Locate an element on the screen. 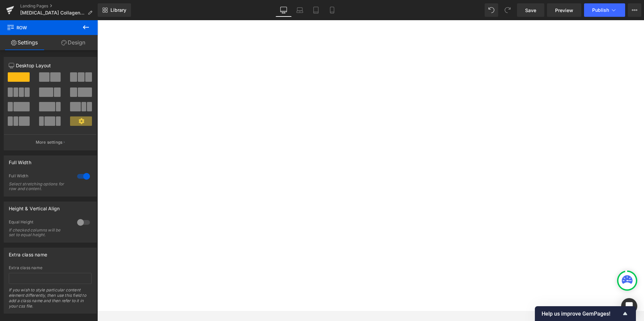 This screenshot has width=644, height=321. div: If you wish to style particular content element differently, then use this field to add a class n... is located at coordinates (50, 300).